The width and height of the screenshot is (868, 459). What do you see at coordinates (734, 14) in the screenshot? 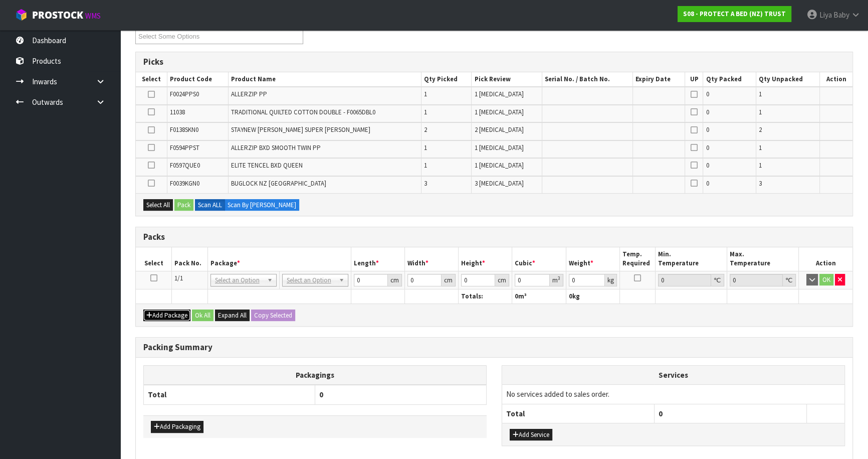
I see `strong: S08 - PROTECT A BED (NZ) TRUST` at bounding box center [734, 14].